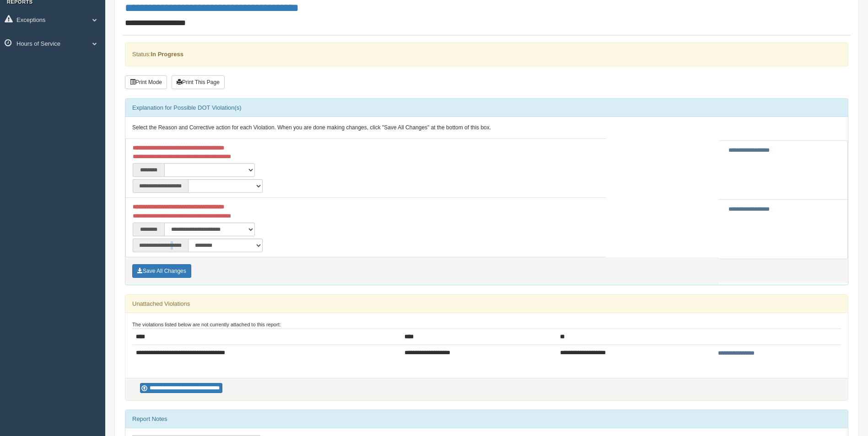 This screenshot has height=436, width=868. What do you see at coordinates (486, 128) in the screenshot?
I see `div: Select the Reason and Corrective action for each Violation. When you are done making changes, cli...` at bounding box center [486, 128].